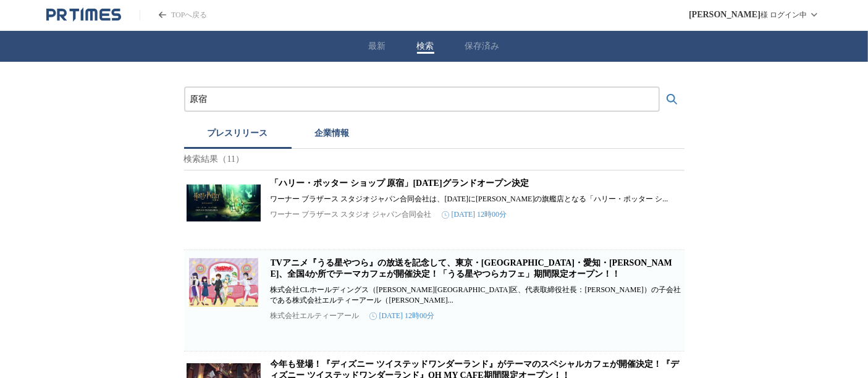 This screenshot has width=868, height=378. I want to click on p: 株式会社エルティーアール, so click(315, 315).